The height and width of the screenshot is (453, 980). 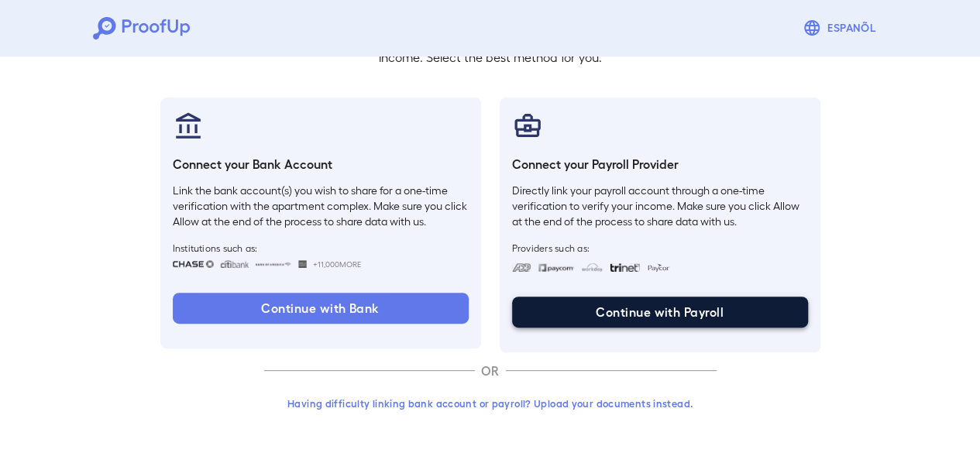 What do you see at coordinates (660, 164) in the screenshot?
I see `h6: Connect your Payroll Provider` at bounding box center [660, 164].